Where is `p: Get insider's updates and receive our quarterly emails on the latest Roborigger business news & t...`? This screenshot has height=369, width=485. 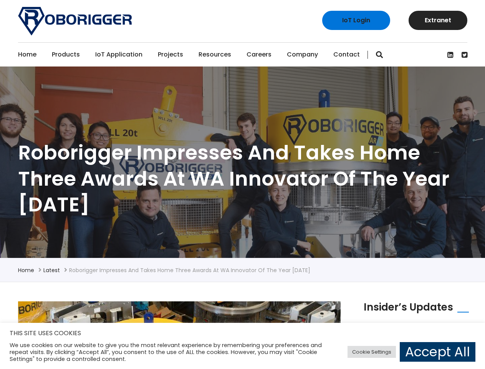 p: Get insider's updates and receive our quarterly emails on the latest Roborigger business news & t... is located at coordinates (410, 342).